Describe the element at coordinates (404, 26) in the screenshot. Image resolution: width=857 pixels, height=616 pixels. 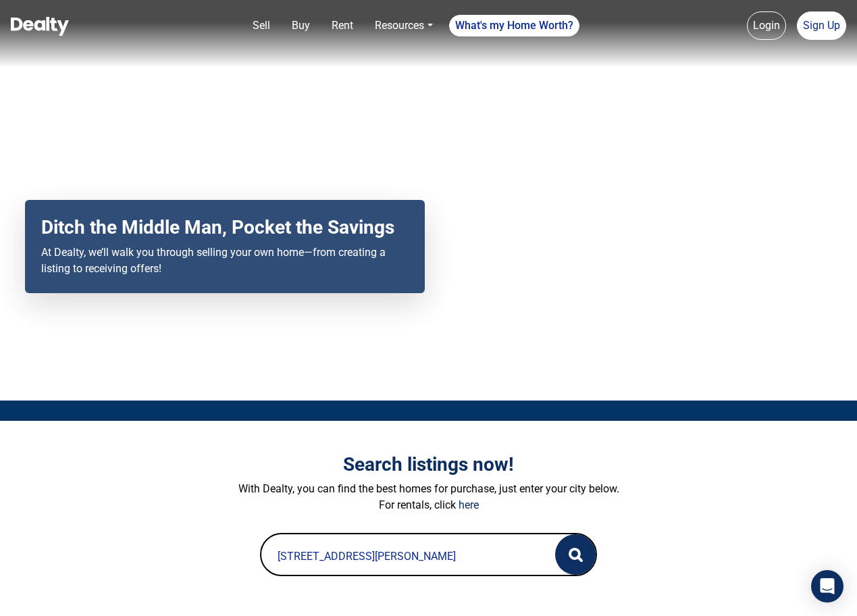
I see `a: Resources` at that location.